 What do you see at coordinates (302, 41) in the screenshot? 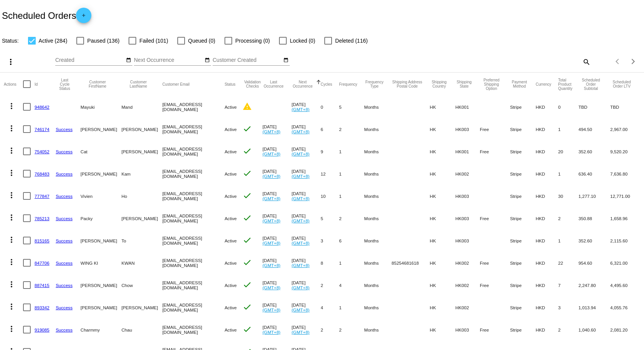
I see `span: Locked (0)` at bounding box center [302, 41].